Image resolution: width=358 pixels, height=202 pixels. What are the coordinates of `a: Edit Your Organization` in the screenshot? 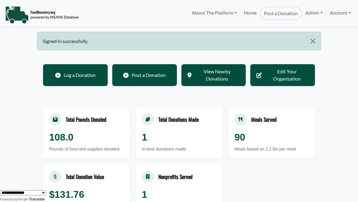 It's located at (282, 75).